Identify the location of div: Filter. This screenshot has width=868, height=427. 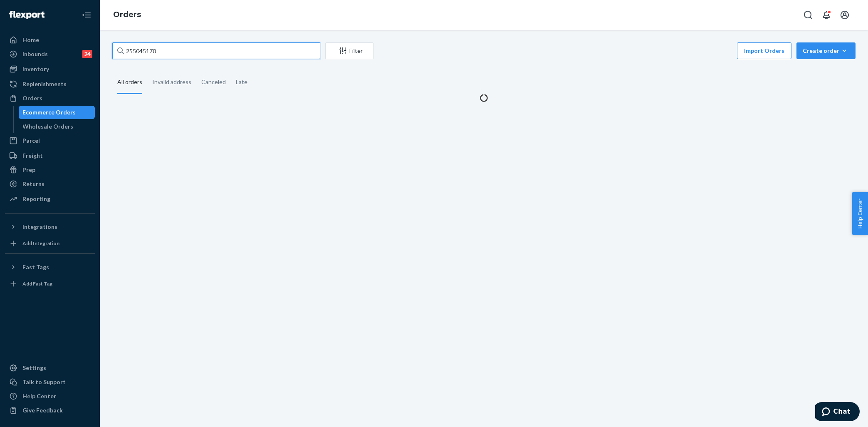
(349, 51).